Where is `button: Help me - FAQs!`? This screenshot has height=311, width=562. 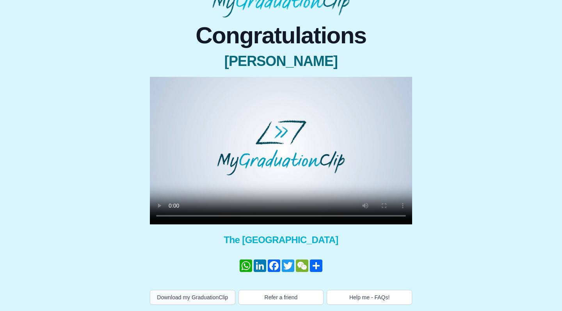 button: Help me - FAQs! is located at coordinates (369, 298).